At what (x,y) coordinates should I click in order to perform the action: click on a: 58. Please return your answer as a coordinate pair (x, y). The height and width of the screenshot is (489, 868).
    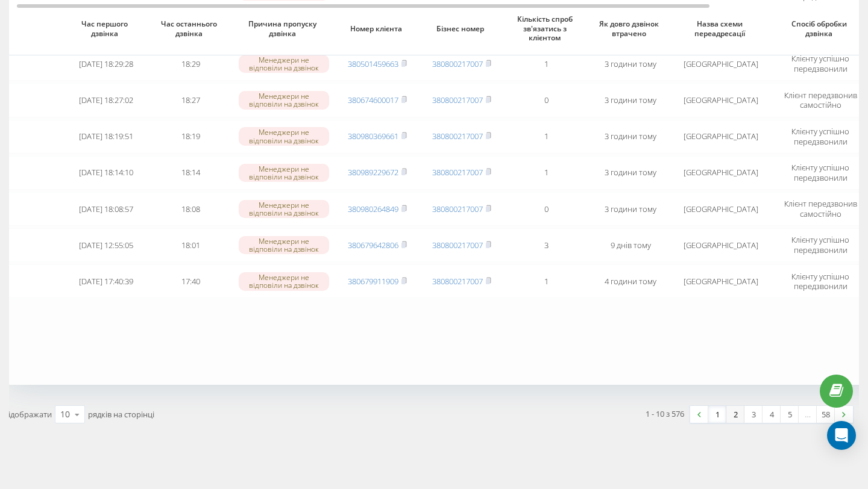
    Looking at the image, I should click on (825, 415).